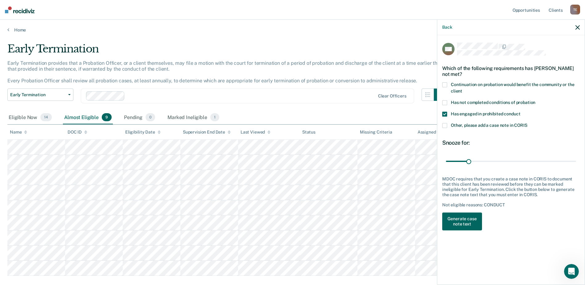  What do you see at coordinates (511, 205) in the screenshot?
I see `div: Not eligible reasons: CONDUCT` at bounding box center [511, 205].